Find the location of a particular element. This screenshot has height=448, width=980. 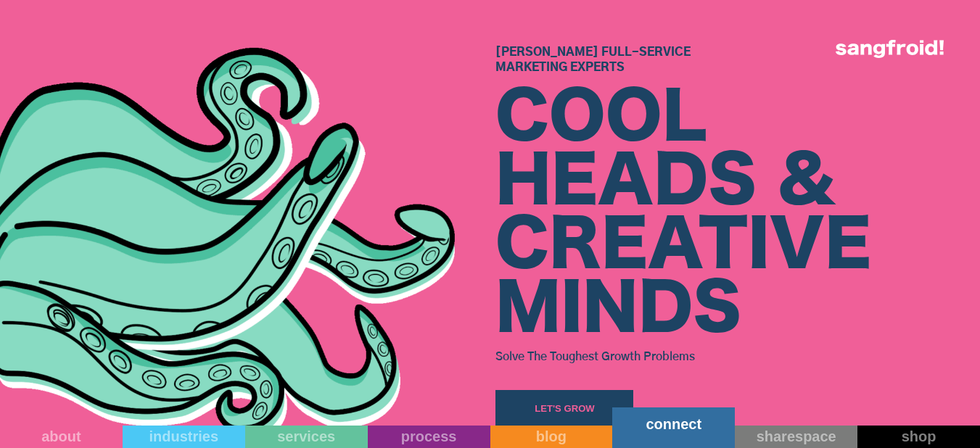

div: Let's Grow is located at coordinates (564, 409).